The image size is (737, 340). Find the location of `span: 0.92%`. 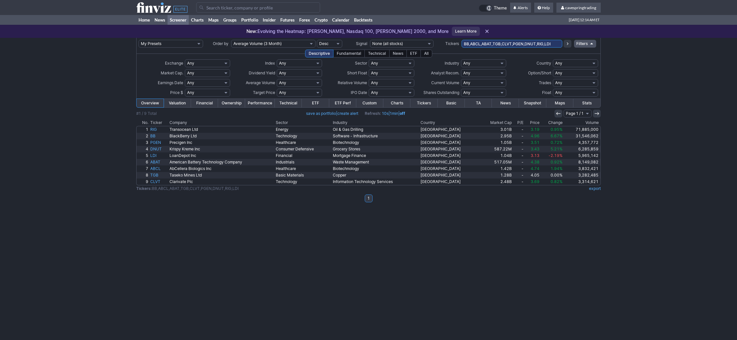

span: 0.92% is located at coordinates (557, 162).